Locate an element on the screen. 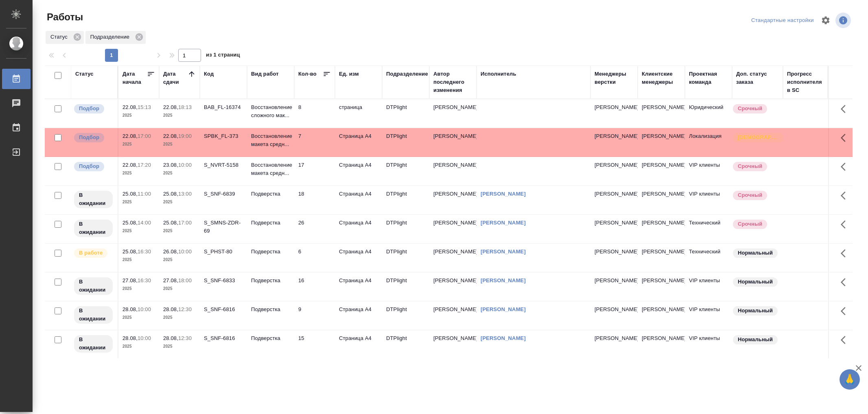 This screenshot has width=868, height=414. div: Менеджеры верстки is located at coordinates (614, 78).